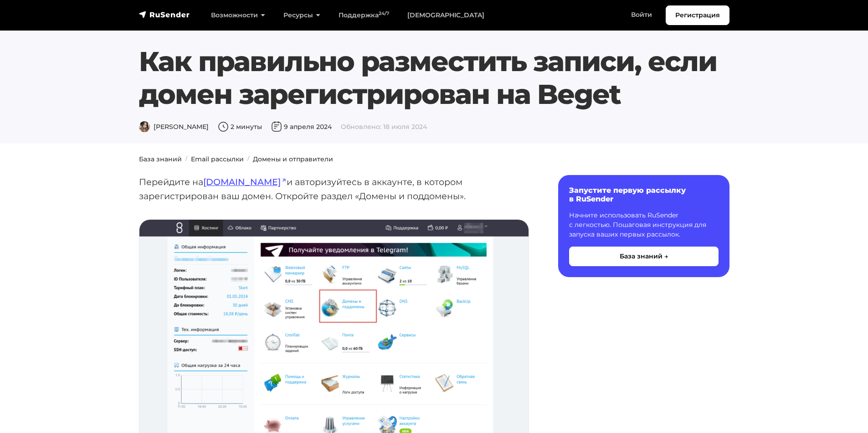 This screenshot has height=433, width=868. I want to click on span: 9 апреля 2024, so click(301, 127).